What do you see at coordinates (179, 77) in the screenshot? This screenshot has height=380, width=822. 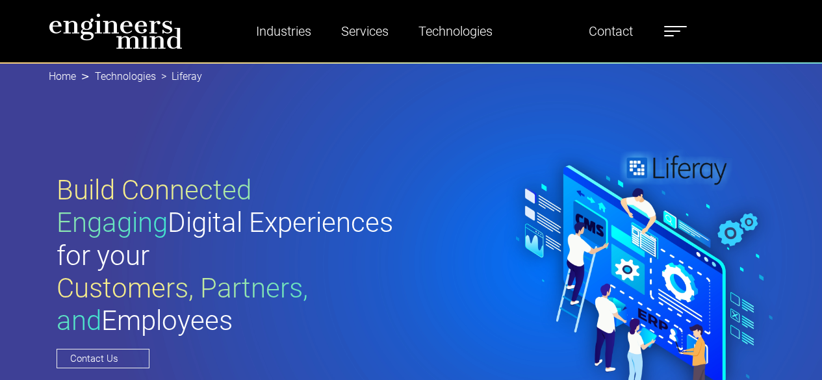 I see `li: Liferay` at bounding box center [179, 77].